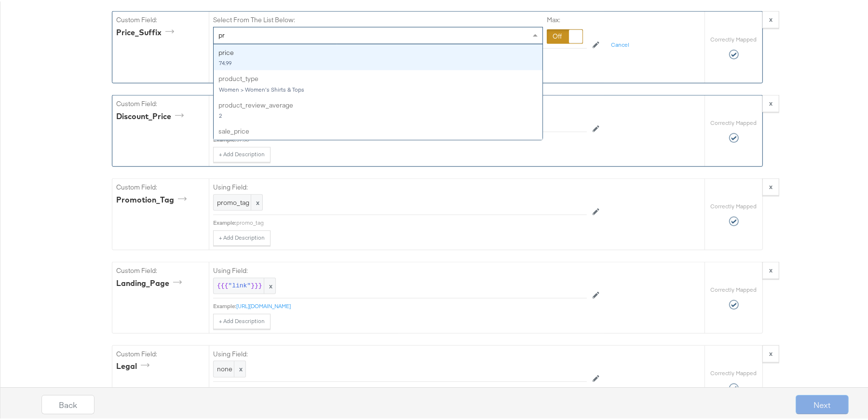 Image resolution: width=868 pixels, height=420 pixels. What do you see at coordinates (239, 285) in the screenshot?
I see `span: "link"` at bounding box center [239, 285].